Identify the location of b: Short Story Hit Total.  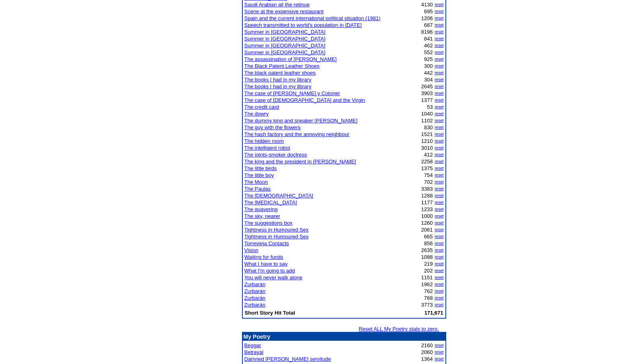
(270, 313).